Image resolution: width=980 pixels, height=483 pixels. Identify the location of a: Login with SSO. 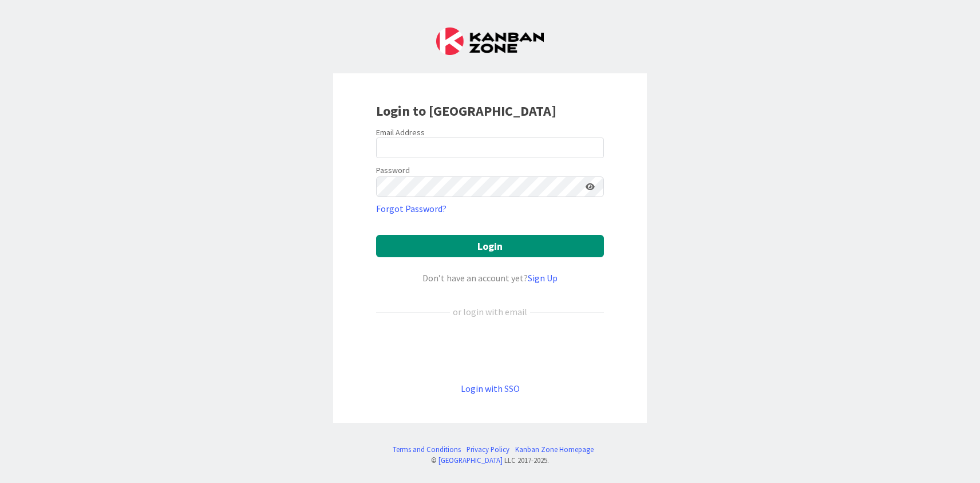
(490, 388).